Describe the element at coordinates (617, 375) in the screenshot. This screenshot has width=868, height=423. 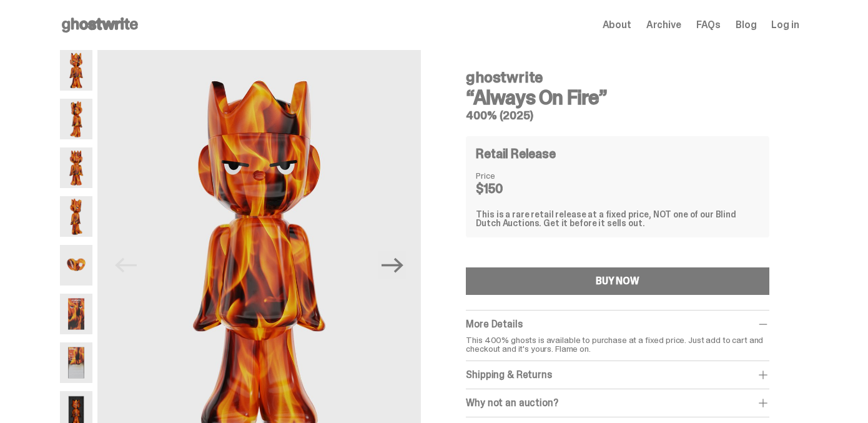
I see `div: Shipping & Returns` at that location.